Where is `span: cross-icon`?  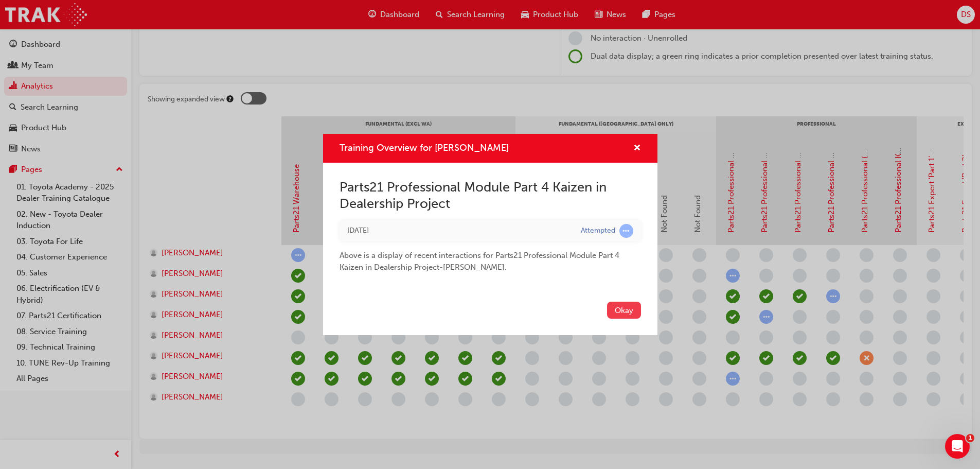
span: cross-icon is located at coordinates (637, 149).